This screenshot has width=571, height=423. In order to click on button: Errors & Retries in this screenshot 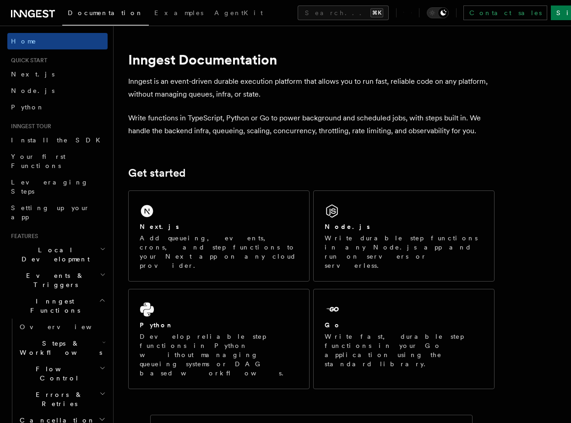, I will do `click(62, 399)`.